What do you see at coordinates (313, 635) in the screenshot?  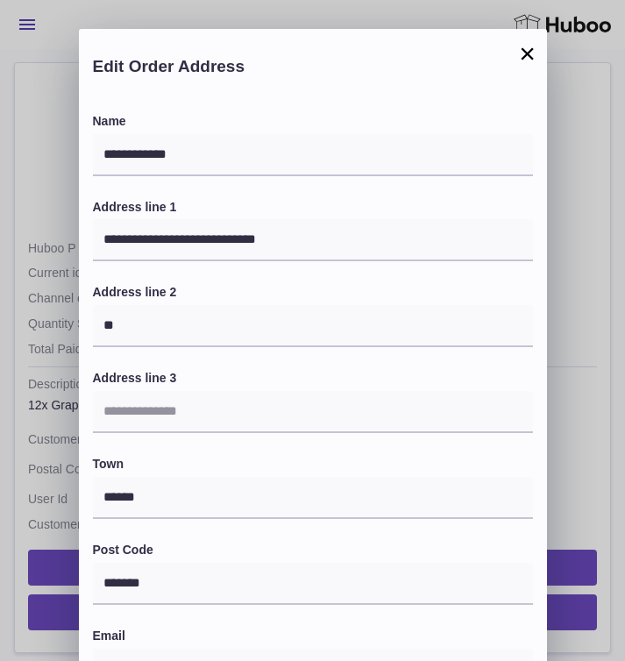 I see `label: Email` at bounding box center [313, 635].